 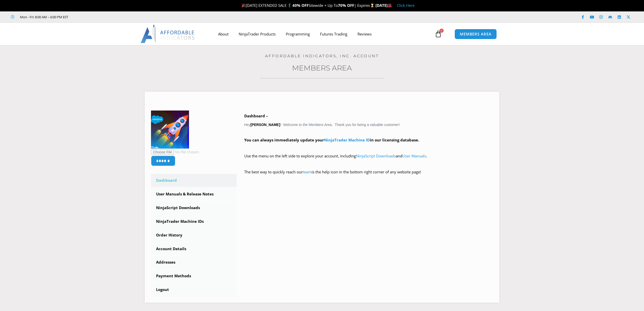 What do you see at coordinates (406, 5) in the screenshot?
I see `a: Click Here` at bounding box center [406, 5].